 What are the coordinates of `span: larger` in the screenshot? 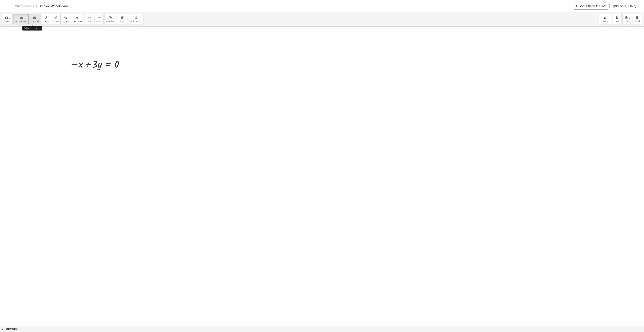 It's located at (122, 22).